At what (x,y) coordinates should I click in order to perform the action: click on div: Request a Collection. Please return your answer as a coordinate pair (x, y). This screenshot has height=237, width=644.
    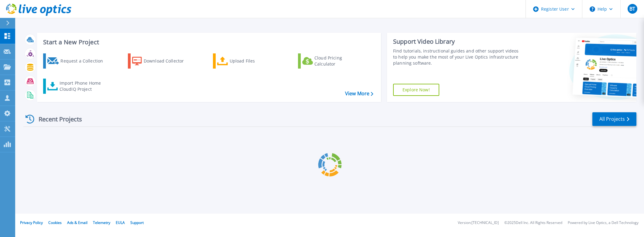
    Looking at the image, I should click on (85, 61).